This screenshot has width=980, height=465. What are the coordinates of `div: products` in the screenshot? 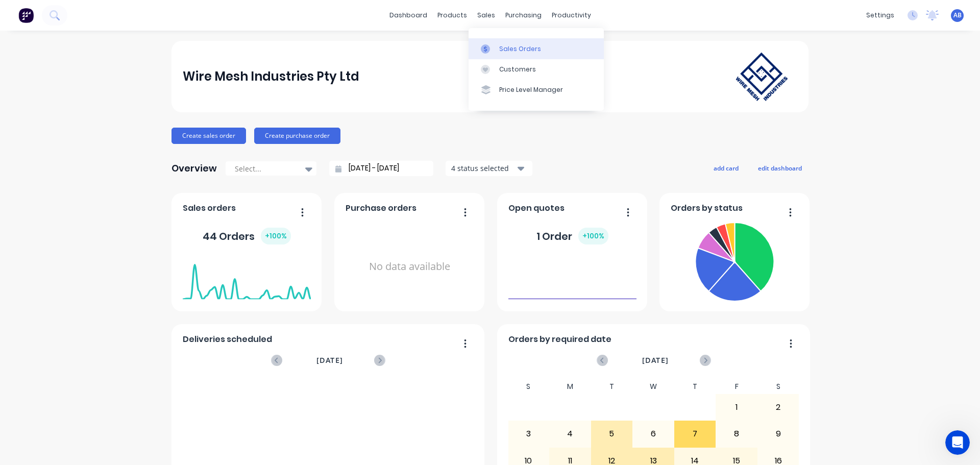 It's located at (452, 16).